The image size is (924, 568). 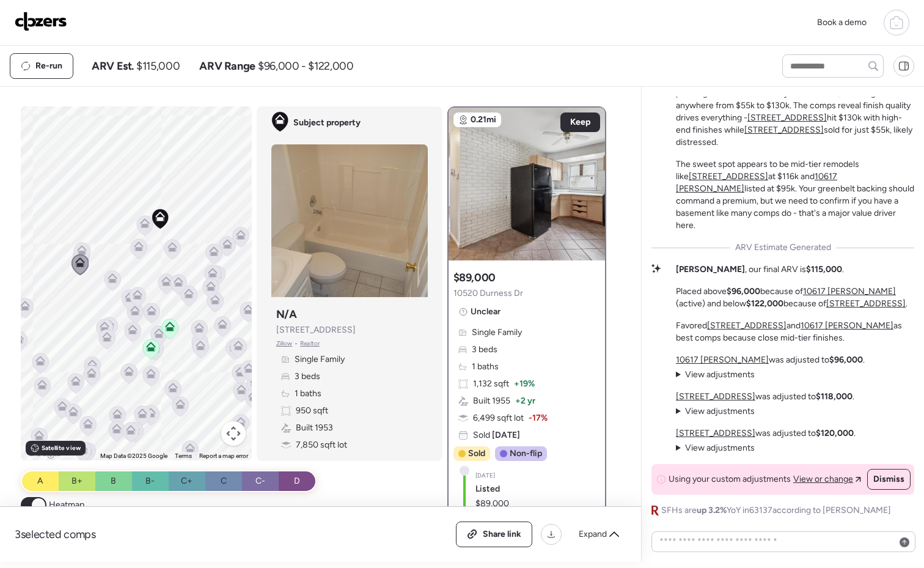 What do you see at coordinates (310, 343) in the screenshot?
I see `span: Realtor` at bounding box center [310, 343].